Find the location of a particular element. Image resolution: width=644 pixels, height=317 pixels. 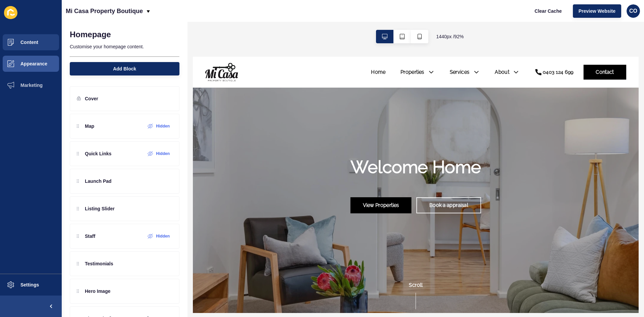

p: Launch Pad is located at coordinates (98, 181).